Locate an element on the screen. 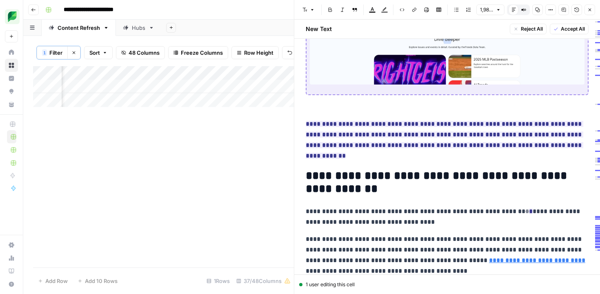 Image resolution: width=600 pixels, height=294 pixels. div: 37/48 Columns is located at coordinates (263, 281).